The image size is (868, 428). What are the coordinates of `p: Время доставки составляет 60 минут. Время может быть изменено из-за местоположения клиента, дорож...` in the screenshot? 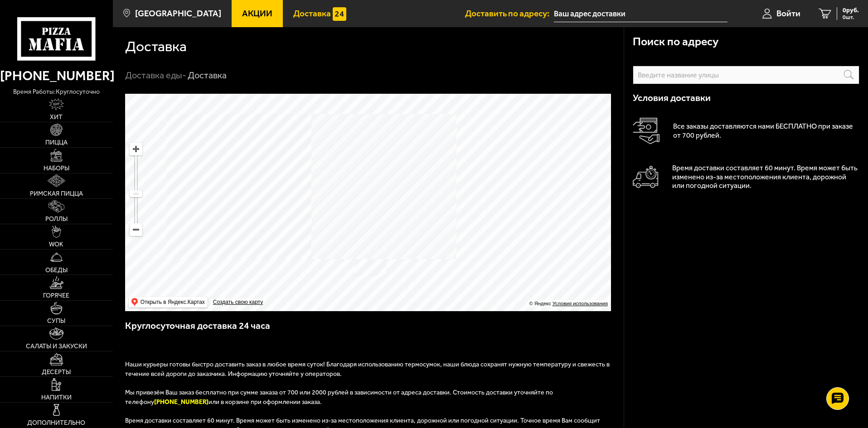 It's located at (766, 177).